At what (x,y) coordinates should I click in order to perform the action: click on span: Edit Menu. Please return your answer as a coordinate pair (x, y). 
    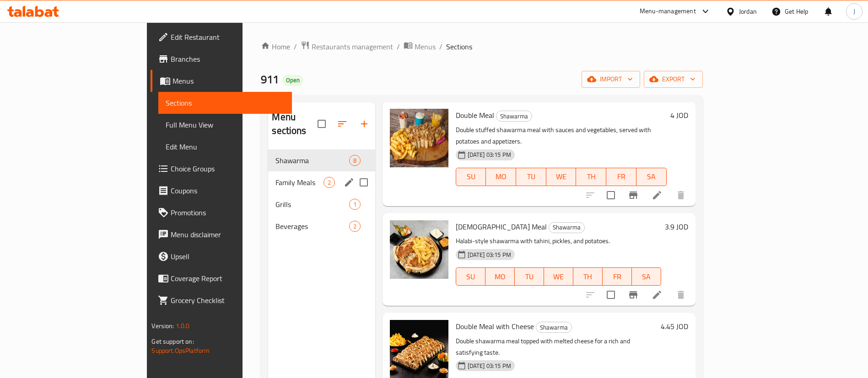
    Looking at the image, I should click on (225, 147).